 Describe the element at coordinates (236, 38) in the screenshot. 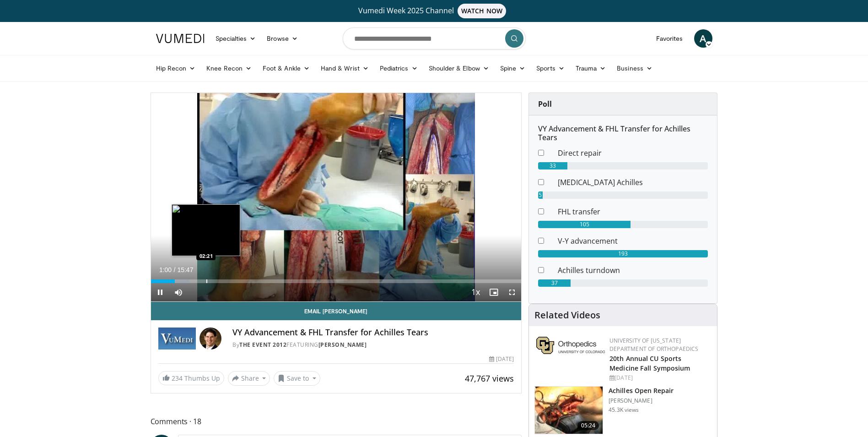

I see `a: Specialties` at that location.